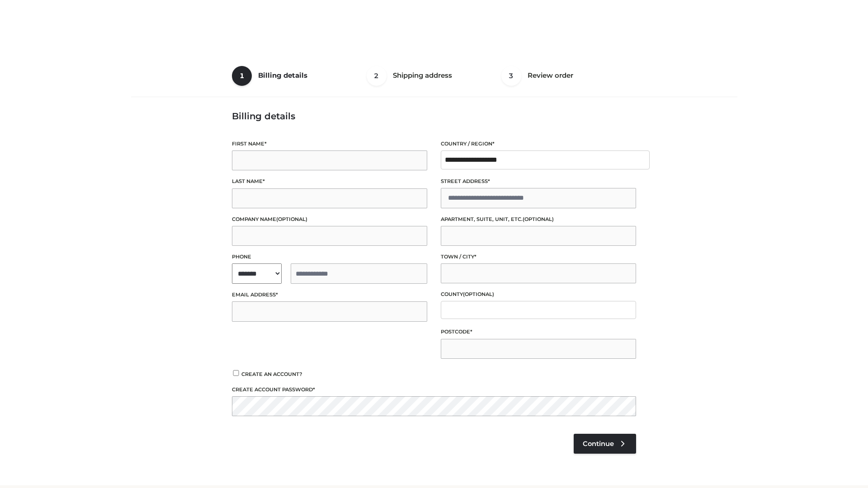 This screenshot has height=488, width=868. I want to click on span: Shipping address, so click(422, 75).